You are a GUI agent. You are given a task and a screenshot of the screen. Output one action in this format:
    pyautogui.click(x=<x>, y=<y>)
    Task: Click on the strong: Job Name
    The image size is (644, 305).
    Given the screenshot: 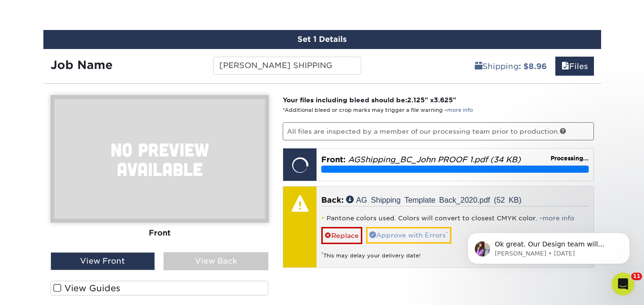 What is the action you would take?
    pyautogui.click(x=82, y=65)
    